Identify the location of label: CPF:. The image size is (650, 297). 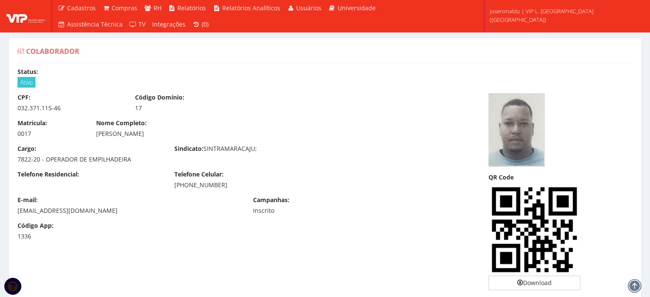
(24, 97).